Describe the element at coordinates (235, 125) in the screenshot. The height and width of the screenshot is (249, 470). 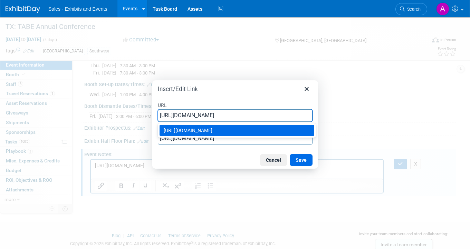
I see `div: Insert/Edit Link` at that location.